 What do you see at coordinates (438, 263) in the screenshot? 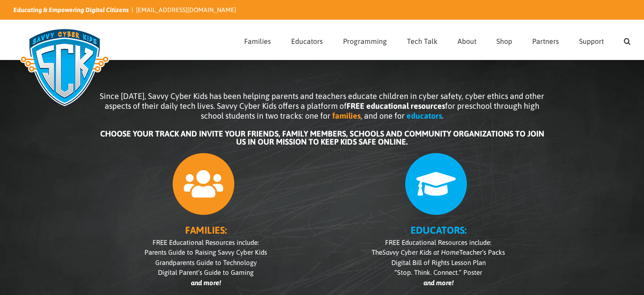
I see `span: Digital Bill of Rights Lesson Plan` at bounding box center [438, 263].